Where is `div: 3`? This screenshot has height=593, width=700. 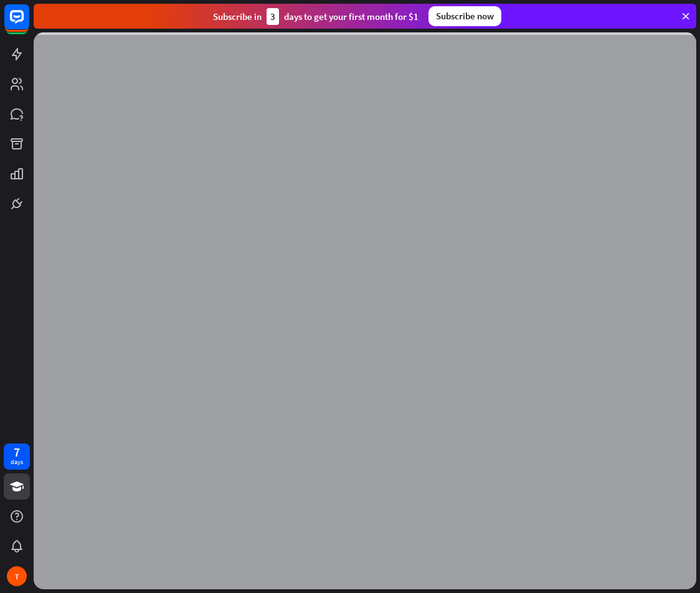
div: 3 is located at coordinates (273, 16).